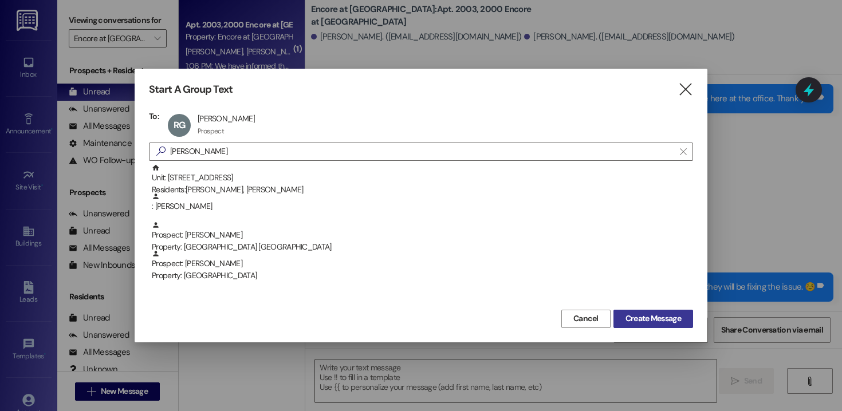 This screenshot has width=842, height=411. Describe the element at coordinates (191, 89) in the screenshot. I see `h3: Start A Group Text` at that location.